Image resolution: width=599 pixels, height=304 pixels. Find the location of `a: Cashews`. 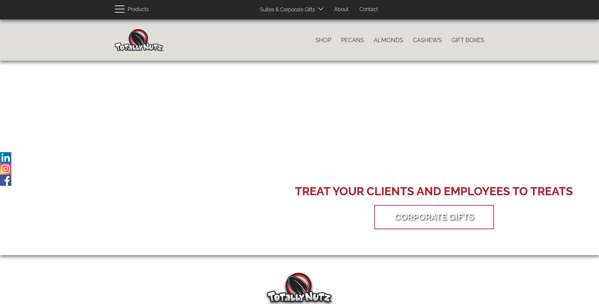

a: Cashews is located at coordinates (427, 40).